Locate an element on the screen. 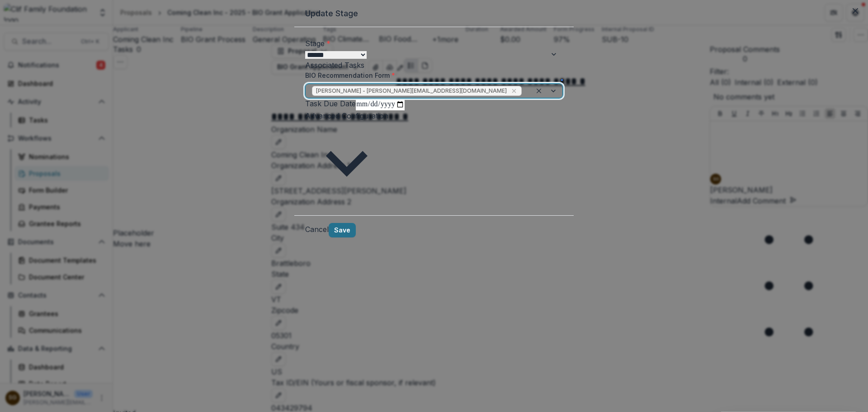 The image size is (868, 412). button: Advanced Configuration is located at coordinates (347, 158).